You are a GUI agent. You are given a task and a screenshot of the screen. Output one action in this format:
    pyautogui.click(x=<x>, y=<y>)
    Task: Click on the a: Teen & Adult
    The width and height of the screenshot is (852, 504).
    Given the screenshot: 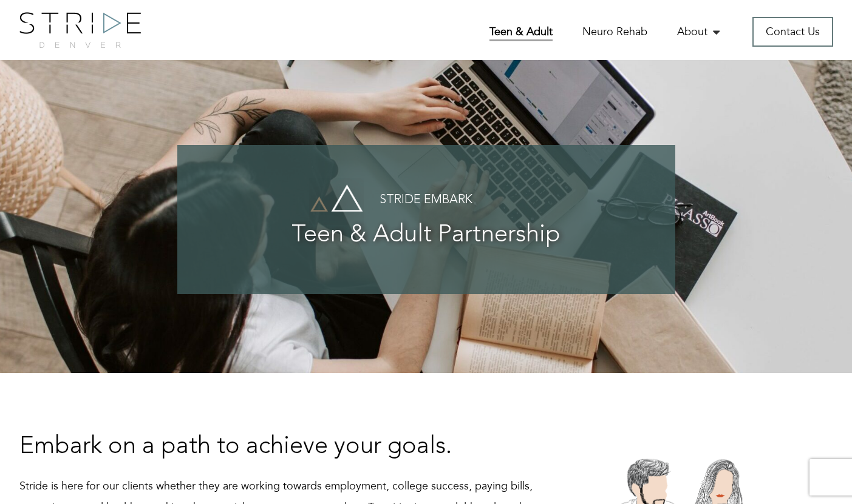 What is the action you would take?
    pyautogui.click(x=521, y=33)
    